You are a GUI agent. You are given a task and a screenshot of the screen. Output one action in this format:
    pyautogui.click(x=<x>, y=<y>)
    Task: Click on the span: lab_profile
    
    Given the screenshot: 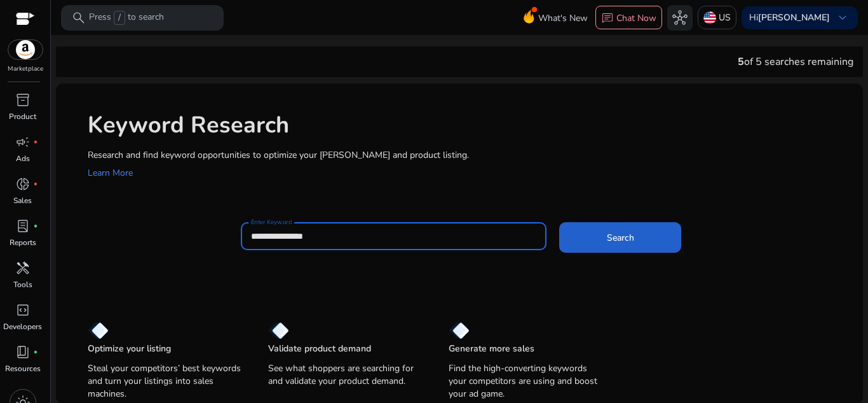 What is the action you would take?
    pyautogui.click(x=23, y=226)
    